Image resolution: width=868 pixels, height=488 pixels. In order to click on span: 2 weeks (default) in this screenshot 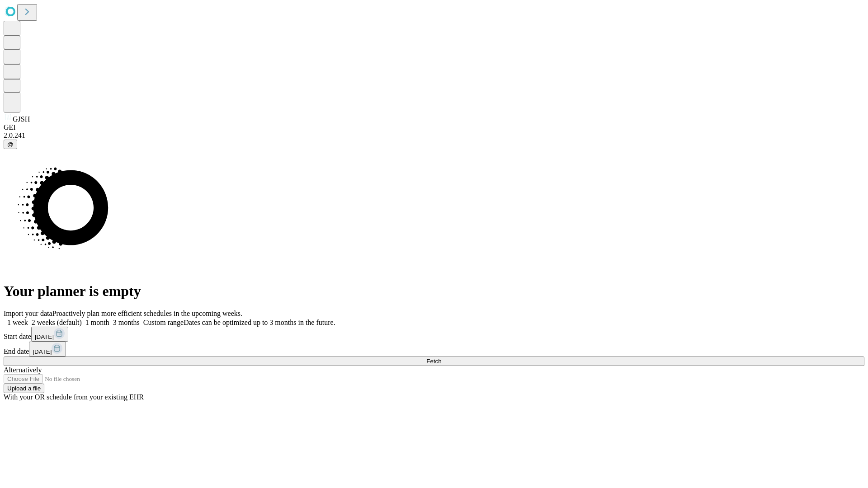, I will do `click(57, 322)`.